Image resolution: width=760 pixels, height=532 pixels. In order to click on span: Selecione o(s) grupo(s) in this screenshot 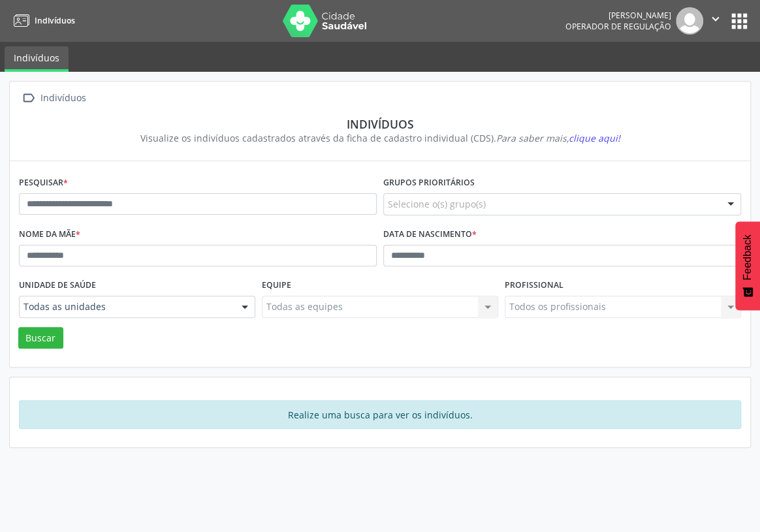, I will do `click(437, 204)`.